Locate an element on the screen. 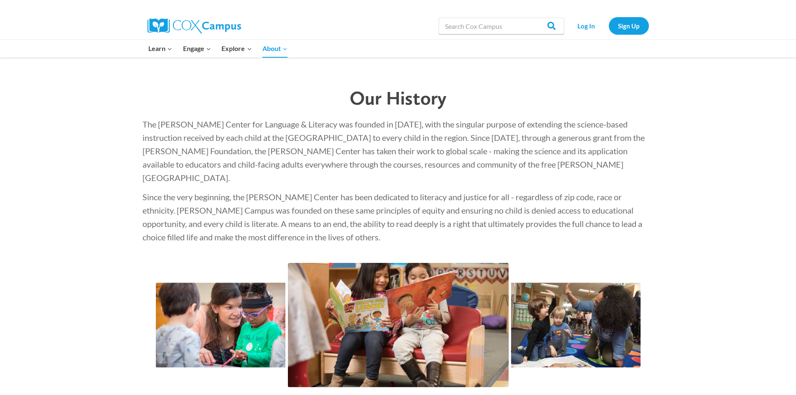 The width and height of the screenshot is (796, 395). a: Log In is located at coordinates (586, 25).